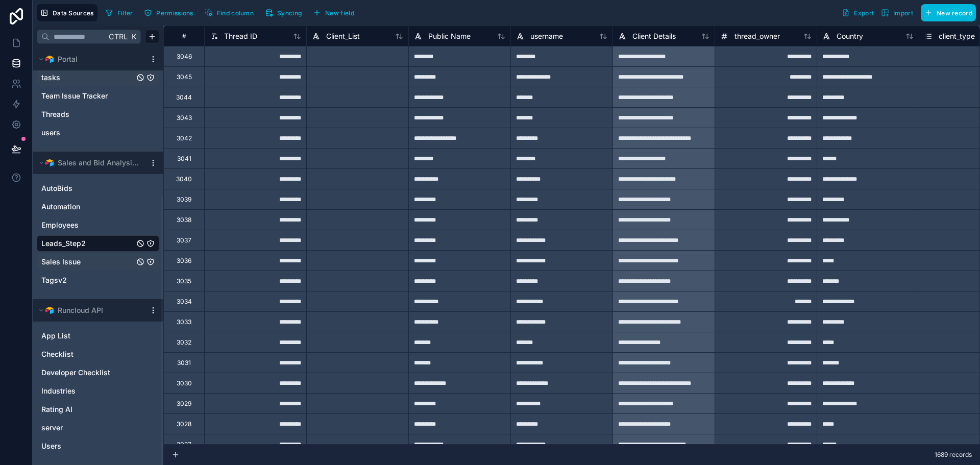 This screenshot has width=980, height=465. Describe the element at coordinates (98, 391) in the screenshot. I see `div: Industries` at that location.